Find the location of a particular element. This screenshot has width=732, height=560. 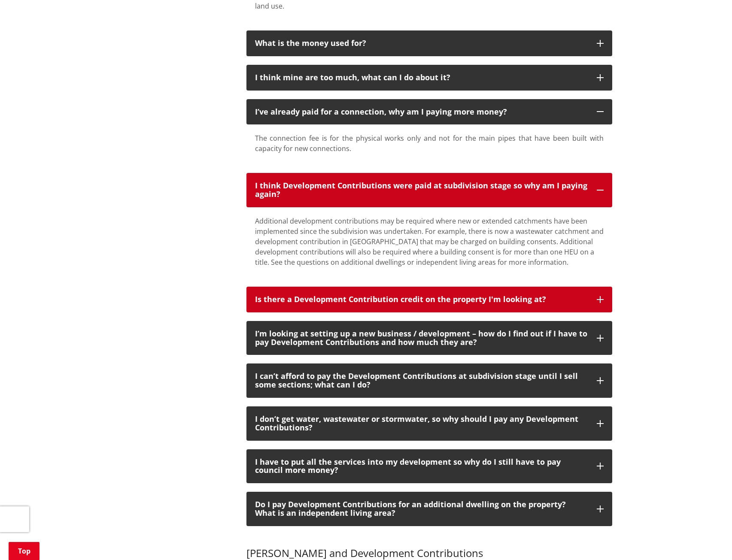

button: I think Development Contributions were paid at subdivision stage so why am I paying again? is located at coordinates (429, 190).